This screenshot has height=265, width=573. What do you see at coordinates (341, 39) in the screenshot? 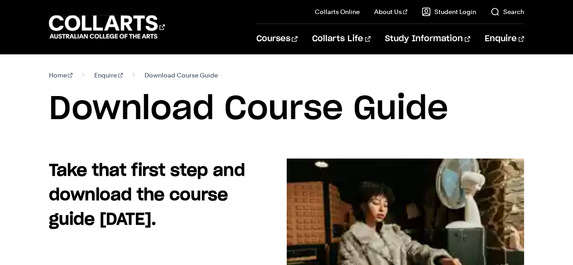
I see `a: Collarts Life` at bounding box center [341, 39].